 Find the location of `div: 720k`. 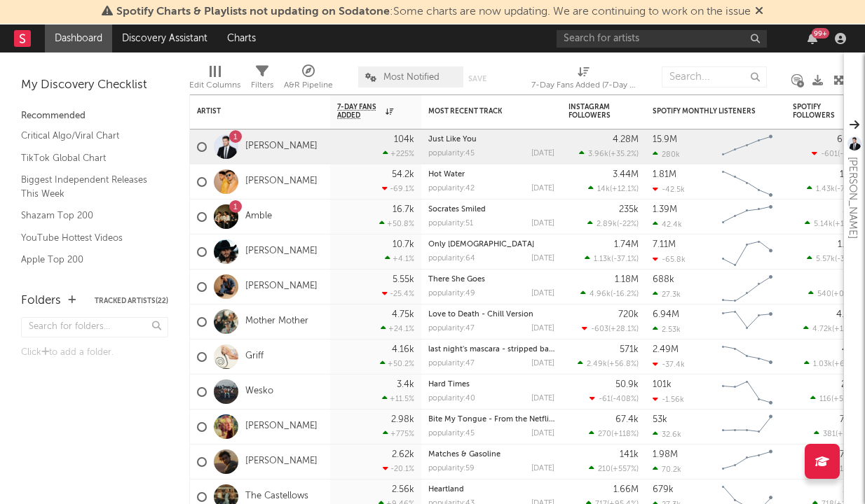

div: 720k is located at coordinates (628, 314).